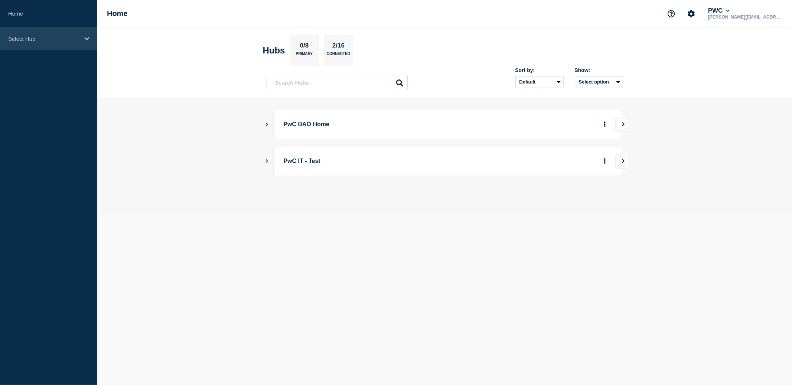  Describe the element at coordinates (274, 50) in the screenshot. I see `h2: Hubs` at that location.